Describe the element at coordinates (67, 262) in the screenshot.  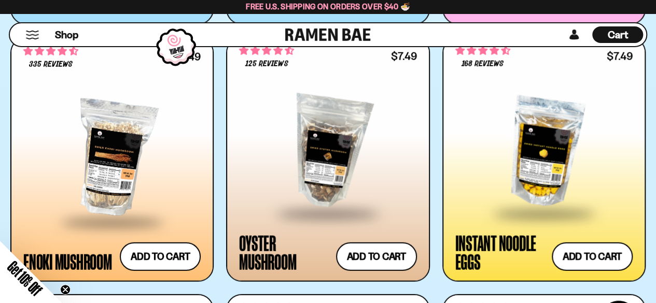
I see `div: Enoki Mushroom` at that location.